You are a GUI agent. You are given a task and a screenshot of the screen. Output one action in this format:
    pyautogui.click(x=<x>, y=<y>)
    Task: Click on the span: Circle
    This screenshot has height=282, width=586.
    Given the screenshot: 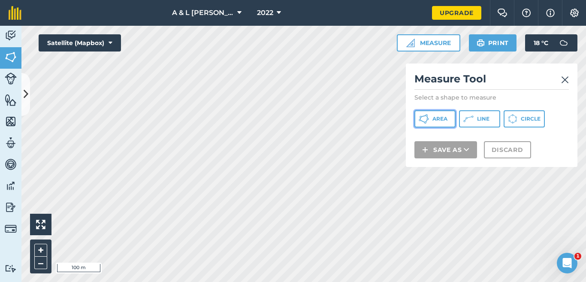 What is the action you would take?
    pyautogui.click(x=531, y=119)
    